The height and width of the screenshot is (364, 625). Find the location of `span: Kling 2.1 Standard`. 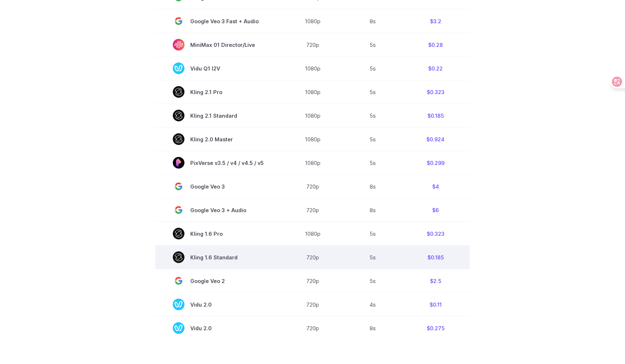

span: Kling 2.1 Standard is located at coordinates (218, 116).